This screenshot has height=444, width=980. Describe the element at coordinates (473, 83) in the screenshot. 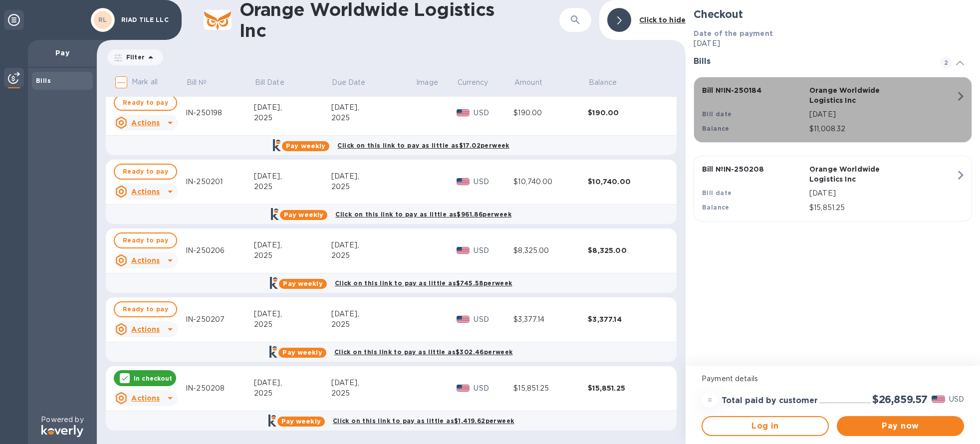

I see `p: Currency` at that location.